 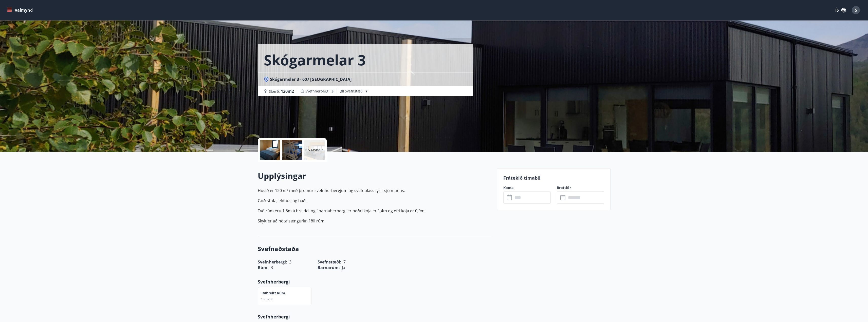 I want to click on span: 120 m2, so click(x=288, y=91).